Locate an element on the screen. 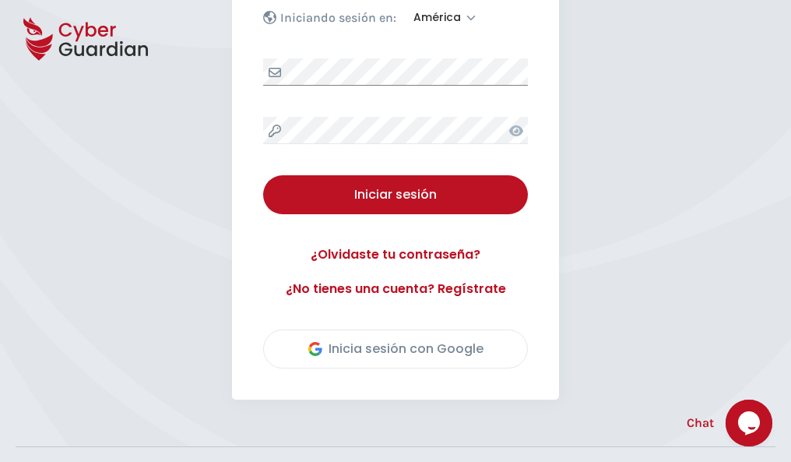  span: Chat is located at coordinates (700, 423).